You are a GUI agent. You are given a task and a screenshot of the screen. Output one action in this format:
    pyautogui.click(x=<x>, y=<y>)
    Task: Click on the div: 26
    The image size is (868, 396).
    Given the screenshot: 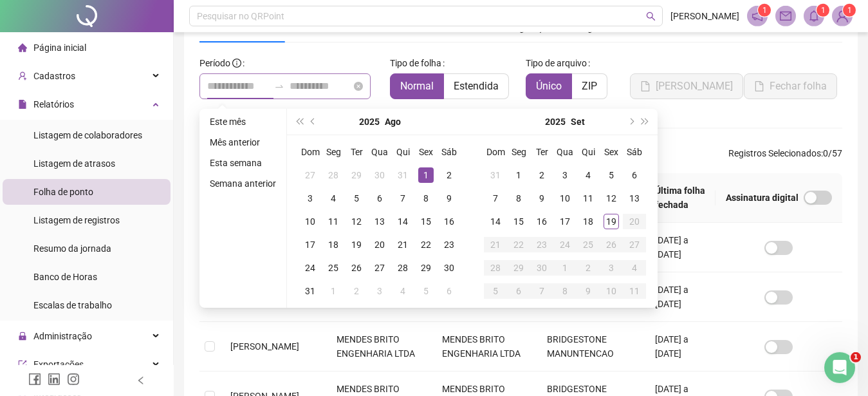 What is the action you would take?
    pyautogui.click(x=356, y=267)
    